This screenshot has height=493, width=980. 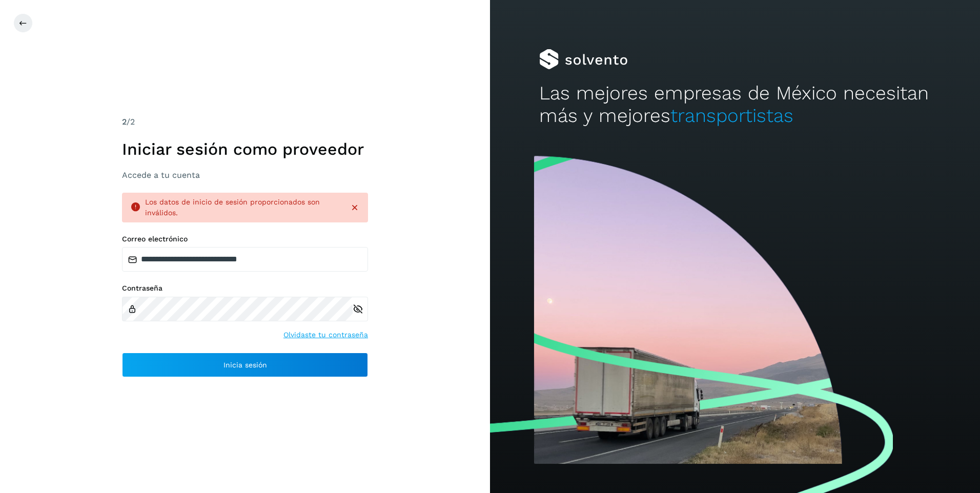 I want to click on a: Olvidaste tu contraseña, so click(x=325, y=335).